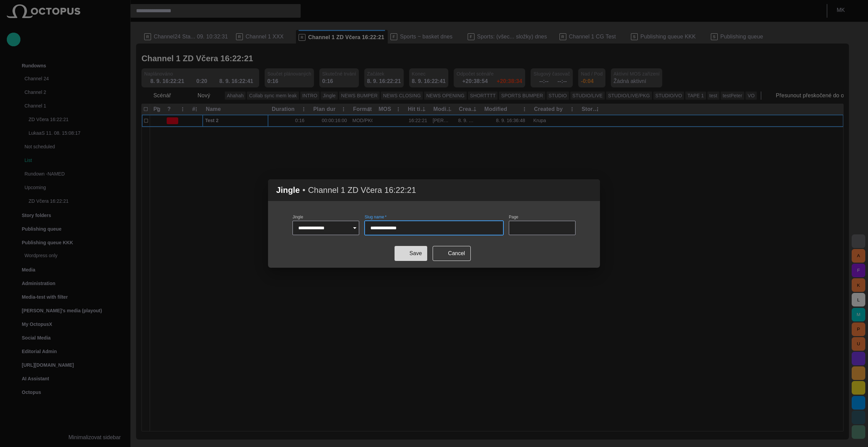 The width and height of the screenshot is (868, 447). I want to click on h3: Channel 1 ZD Včera 16:22:21, so click(362, 190).